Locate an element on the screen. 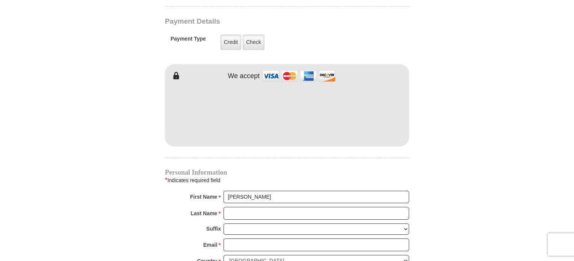 The image size is (574, 261). h4: We accept is located at coordinates (244, 76).